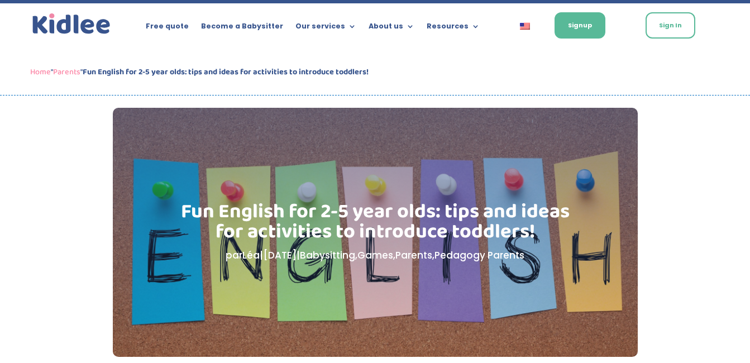 The image size is (750, 363). Describe the element at coordinates (326, 28) in the screenshot. I see `a: Our services` at that location.